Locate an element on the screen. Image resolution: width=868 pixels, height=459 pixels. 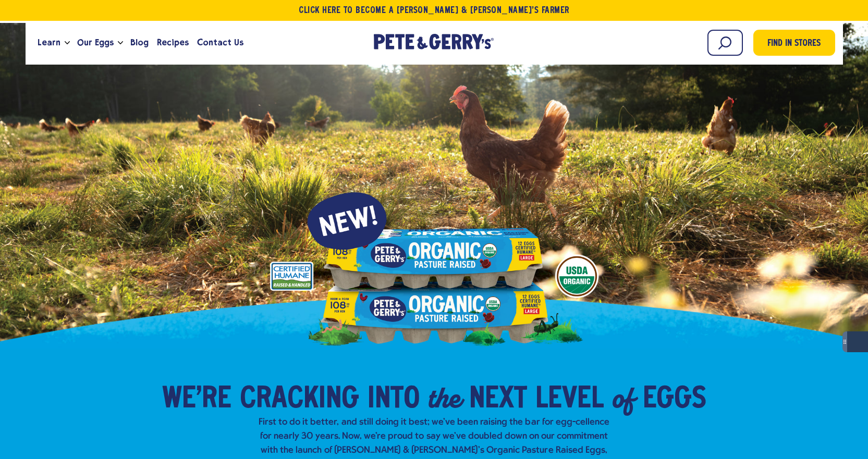
span: Contact Us is located at coordinates (220, 42).